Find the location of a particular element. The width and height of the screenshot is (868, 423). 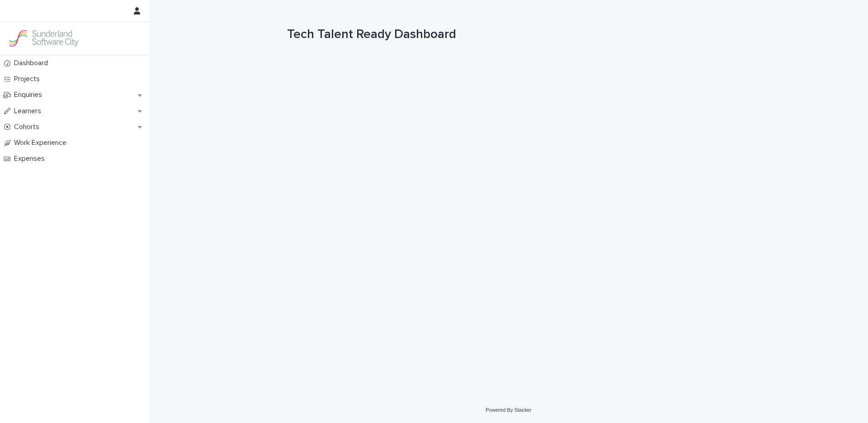

p: Projects is located at coordinates (29, 79).